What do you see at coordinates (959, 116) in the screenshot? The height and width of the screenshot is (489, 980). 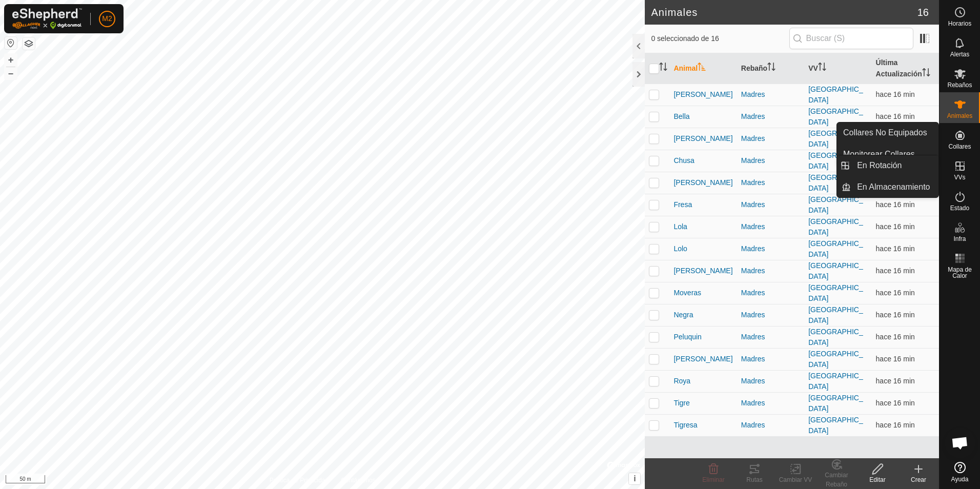 I see `span: Animales` at bounding box center [959, 116].